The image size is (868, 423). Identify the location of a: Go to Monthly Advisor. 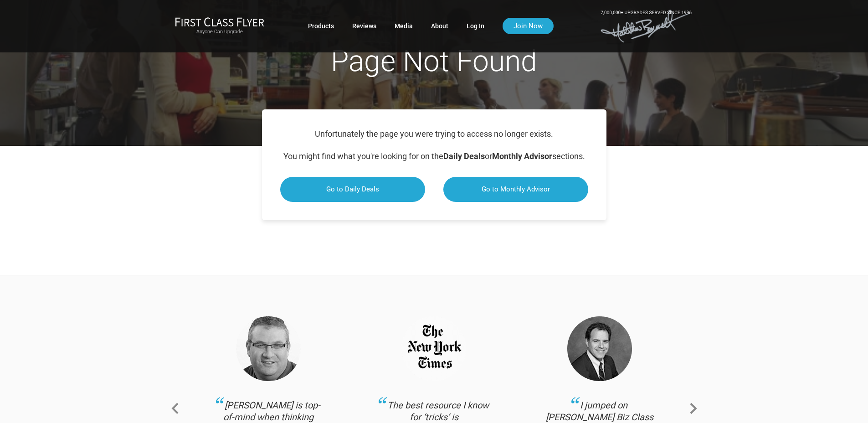
(516, 189).